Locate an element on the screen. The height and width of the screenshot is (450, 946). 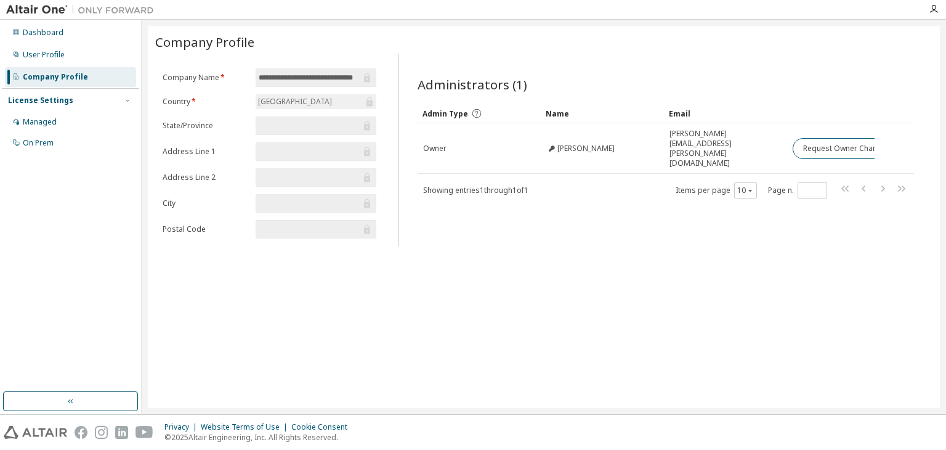
div: Managed is located at coordinates (39, 122).